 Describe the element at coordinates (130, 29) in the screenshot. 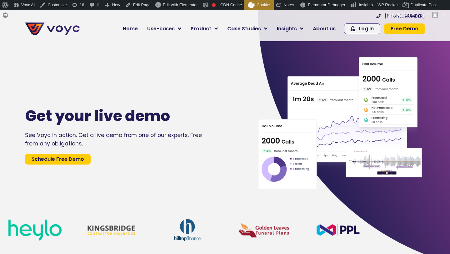

I see `span: Home` at that location.